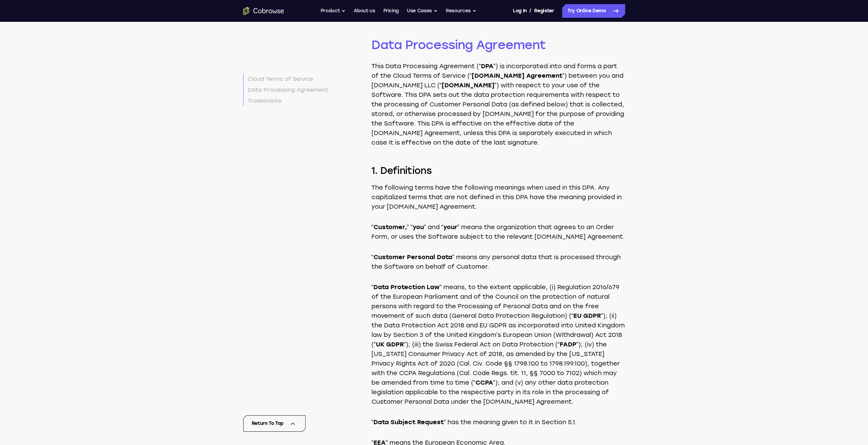 Image resolution: width=868 pixels, height=445 pixels. I want to click on p: “ ” “ ” and “ ” means the organization that agrees to an Order Form, or uses the Software subject..., so click(498, 232).